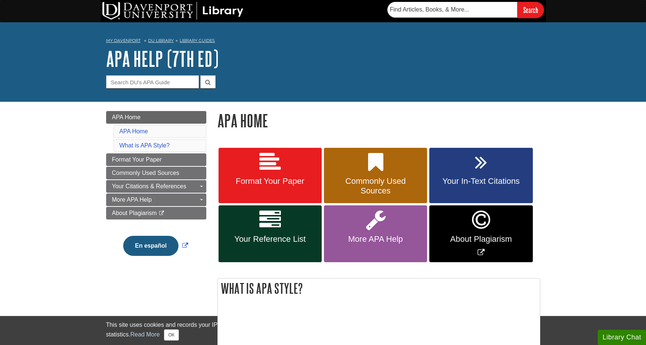 This screenshot has width=646, height=345. What do you see at coordinates (270, 233) in the screenshot?
I see `a: Your Reference List` at bounding box center [270, 233].